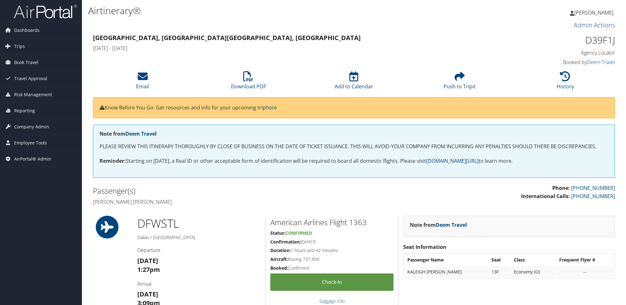  Describe the element at coordinates (45, 11) in the screenshot. I see `img: airportal-logo.png` at that location.